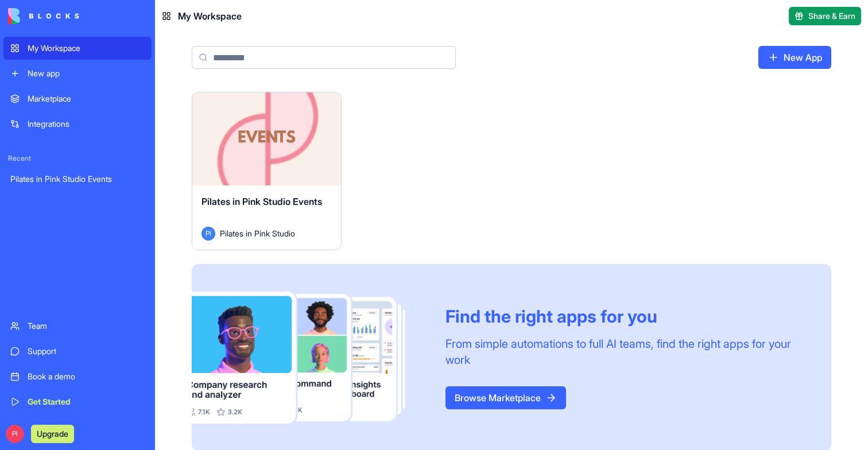 The height and width of the screenshot is (450, 868). Describe the element at coordinates (77, 179) in the screenshot. I see `a: Pilates in Pink Studio Events` at that location.